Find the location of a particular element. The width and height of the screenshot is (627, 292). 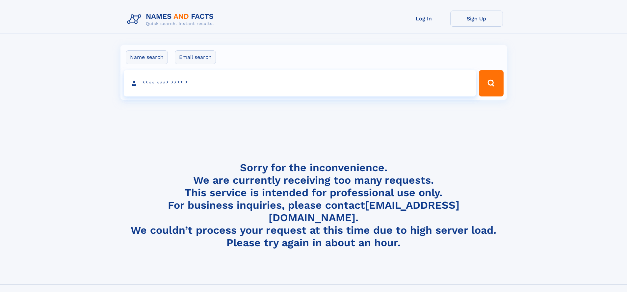

label: Email search is located at coordinates (195, 57).